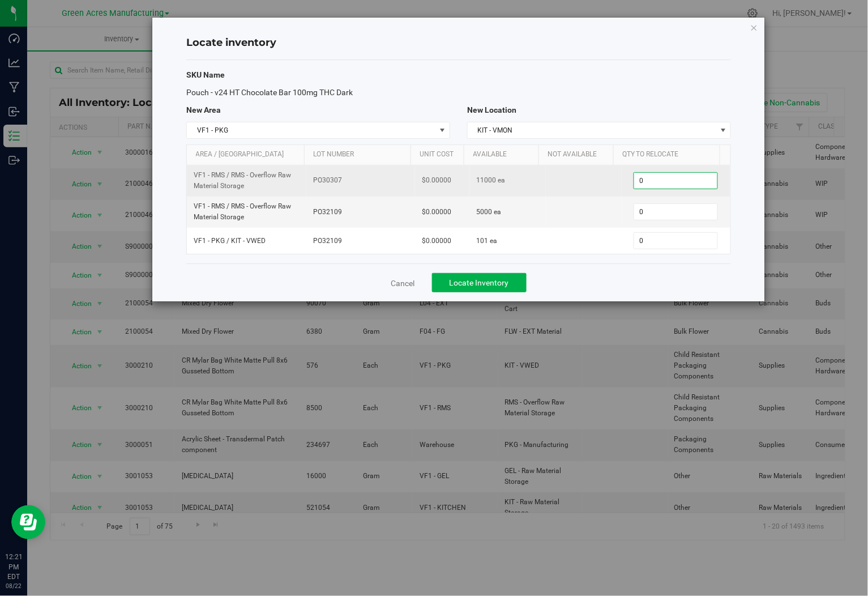  What do you see at coordinates (490, 180) in the screenshot?
I see `span: 11000 ea` at bounding box center [490, 180].